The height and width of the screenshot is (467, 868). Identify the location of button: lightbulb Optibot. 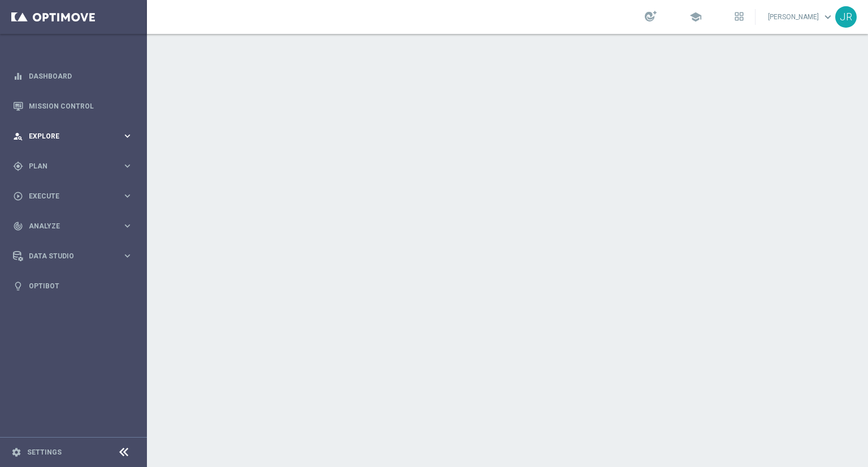
(73, 286).